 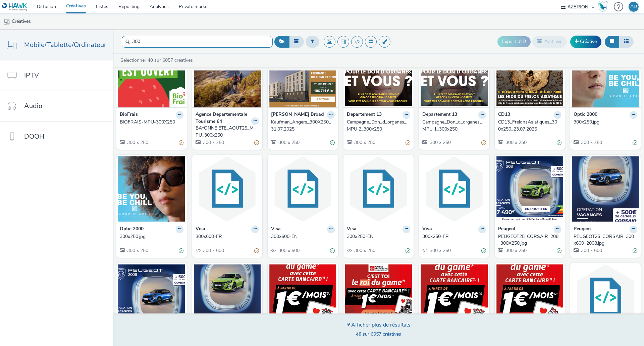 I want to click on img: PEUGEOT25_CORSAIR_300x600_2008.jpg visual, so click(x=605, y=189).